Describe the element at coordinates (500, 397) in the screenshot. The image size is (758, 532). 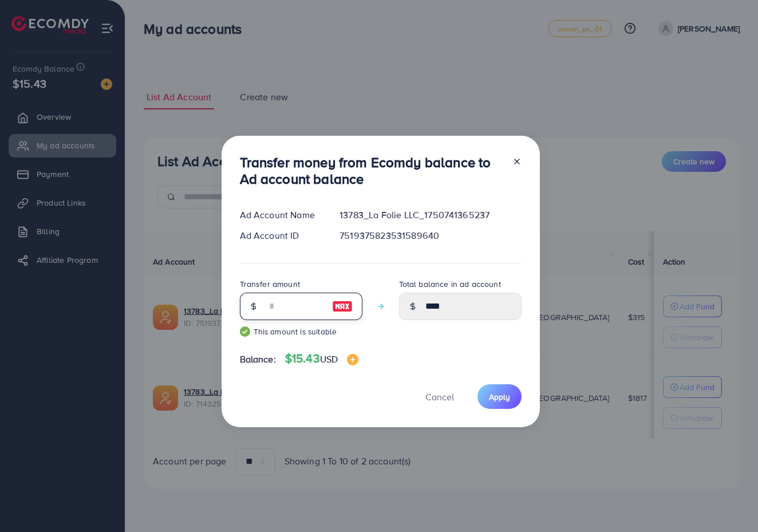
I see `span: Apply` at that location.